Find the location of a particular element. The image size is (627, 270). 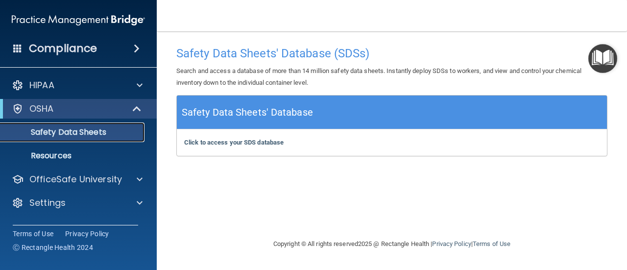

a: Click to access your SDS database is located at coordinates (234, 142).